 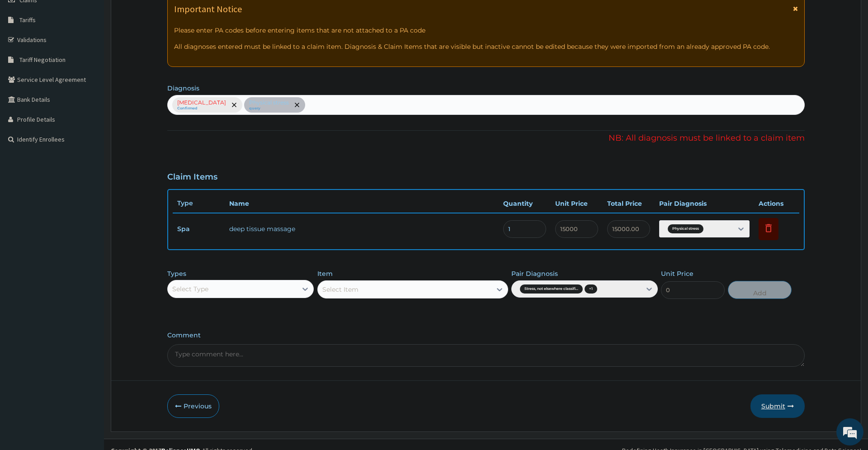 I want to click on label: Diagnosis, so click(x=183, y=89).